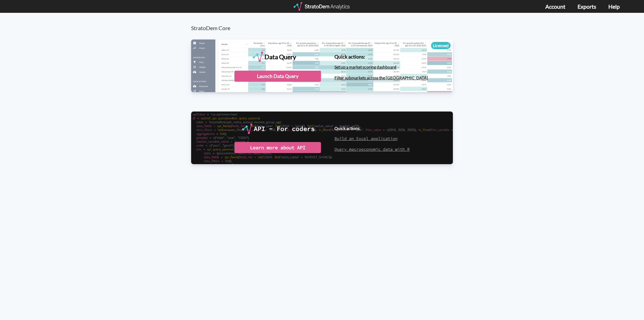 This screenshot has width=644, height=320. Describe the element at coordinates (280, 57) in the screenshot. I see `div: Data Query` at that location.